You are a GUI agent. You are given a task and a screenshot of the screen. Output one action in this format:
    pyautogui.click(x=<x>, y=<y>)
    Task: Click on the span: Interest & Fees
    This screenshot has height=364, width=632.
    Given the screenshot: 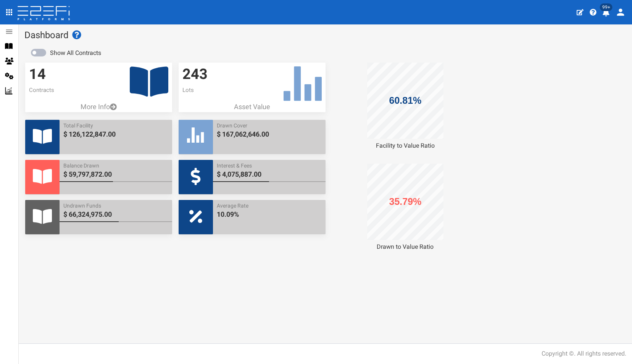 What is the action you would take?
    pyautogui.click(x=269, y=166)
    